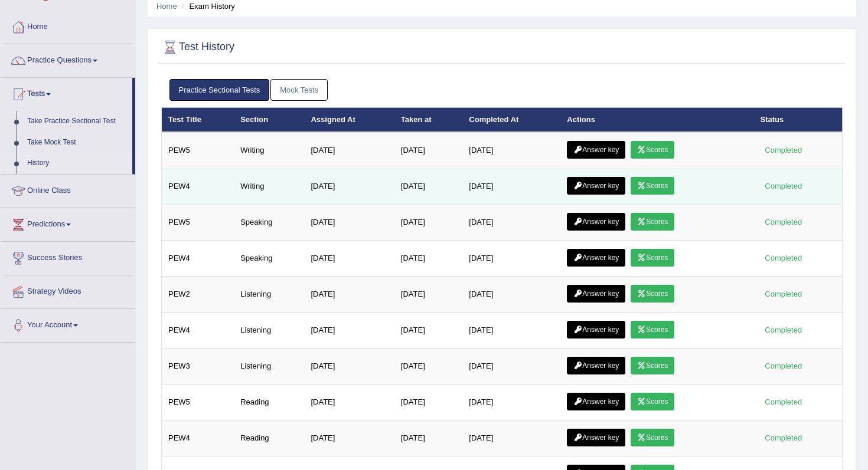  I want to click on a: Strategy Videos, so click(68, 291).